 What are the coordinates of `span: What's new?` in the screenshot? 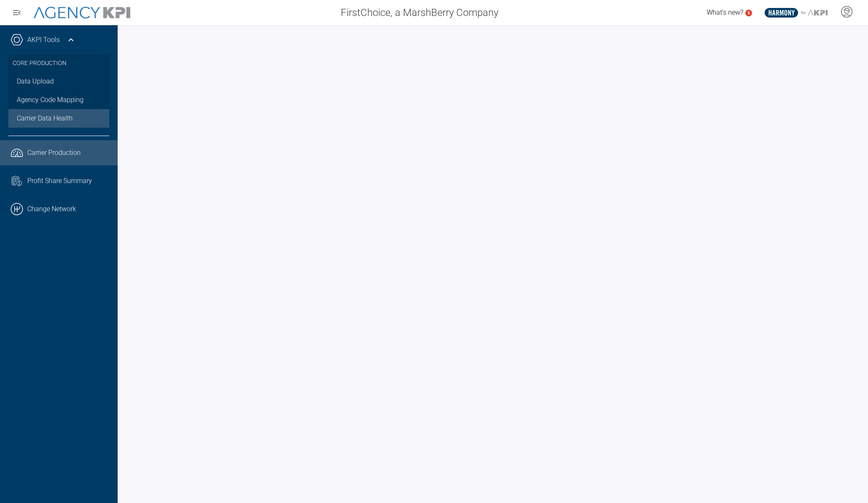 It's located at (725, 12).